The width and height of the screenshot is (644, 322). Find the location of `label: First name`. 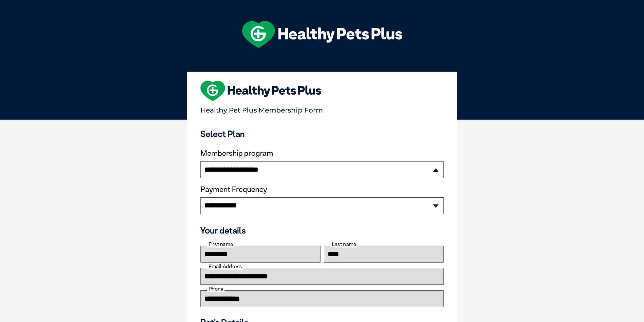

label: First name is located at coordinates (220, 244).